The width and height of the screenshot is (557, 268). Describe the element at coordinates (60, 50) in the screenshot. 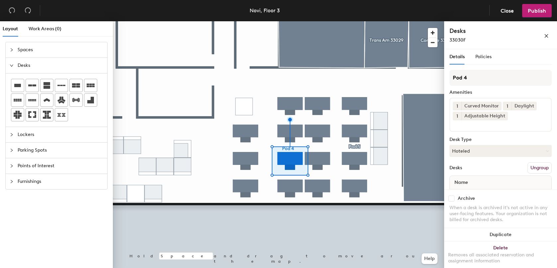

I see `span: Spaces` at that location.